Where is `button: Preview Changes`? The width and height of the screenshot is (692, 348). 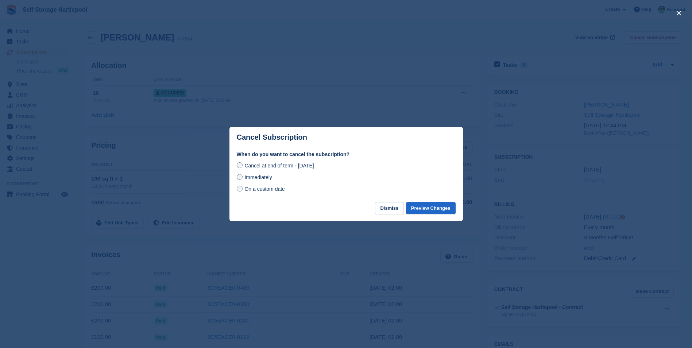 button: Preview Changes is located at coordinates (431, 208).